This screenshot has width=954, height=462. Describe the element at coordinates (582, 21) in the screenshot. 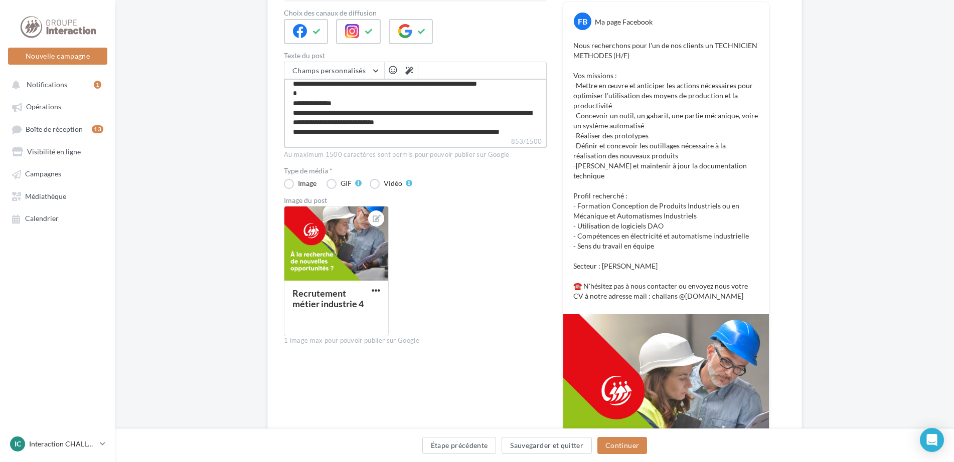

I see `div: FB` at that location.